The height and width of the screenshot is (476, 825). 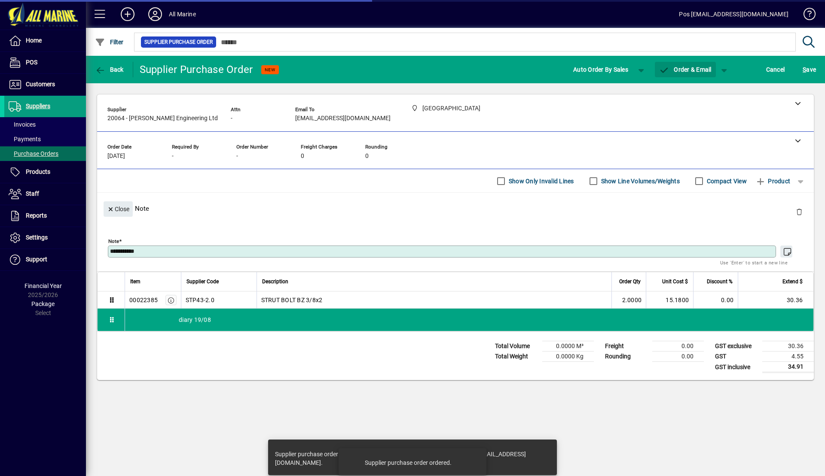 I want to click on a: Products, so click(x=45, y=172).